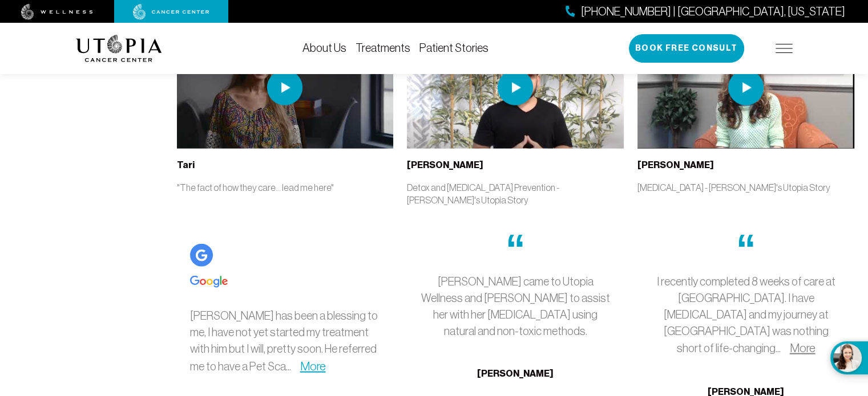 The height and width of the screenshot is (396, 868). I want to click on a: Treatments, so click(383, 48).